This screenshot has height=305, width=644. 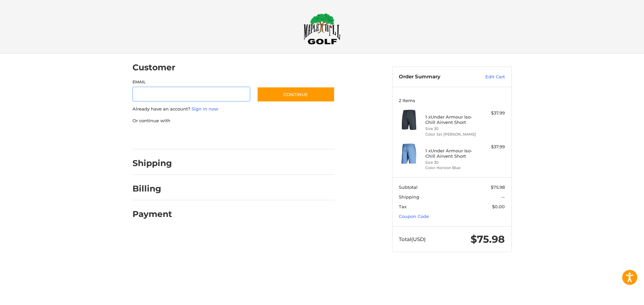 I want to click on a: Sign in now, so click(x=205, y=109).